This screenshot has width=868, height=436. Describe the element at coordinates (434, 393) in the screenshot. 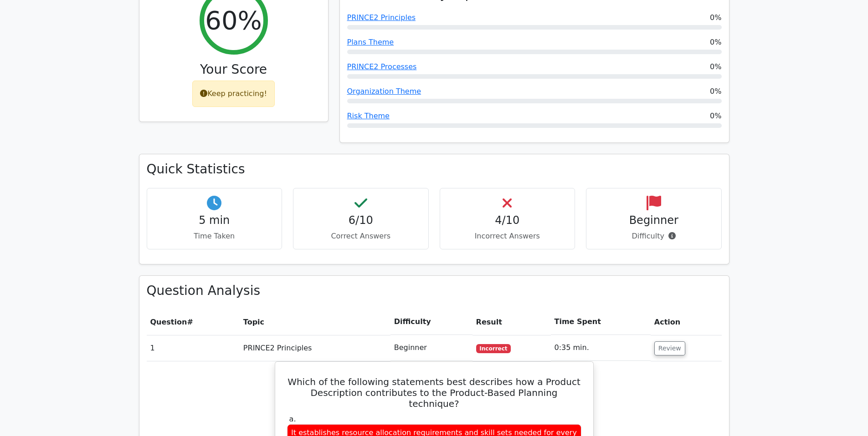

I see `h5: Which of the following statements best describes how a Product Description contributes to the Pro...` at that location.